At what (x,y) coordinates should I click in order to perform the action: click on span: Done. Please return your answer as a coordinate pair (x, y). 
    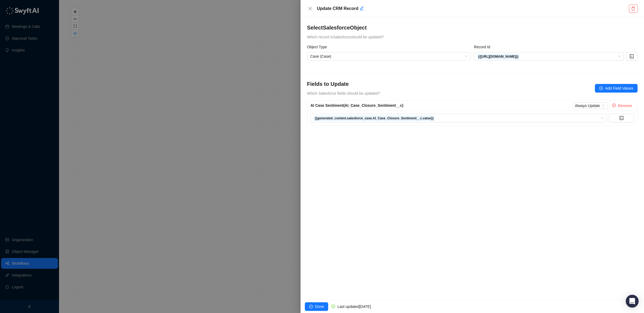
    Looking at the image, I should click on (320, 307).